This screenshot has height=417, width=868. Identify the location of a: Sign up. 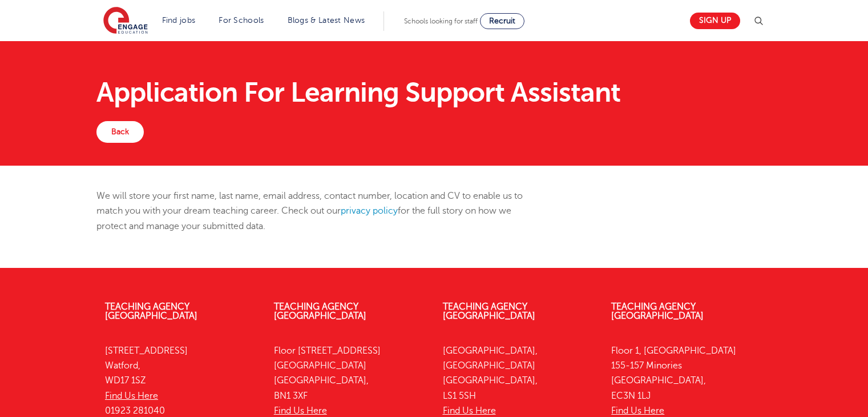
(715, 21).